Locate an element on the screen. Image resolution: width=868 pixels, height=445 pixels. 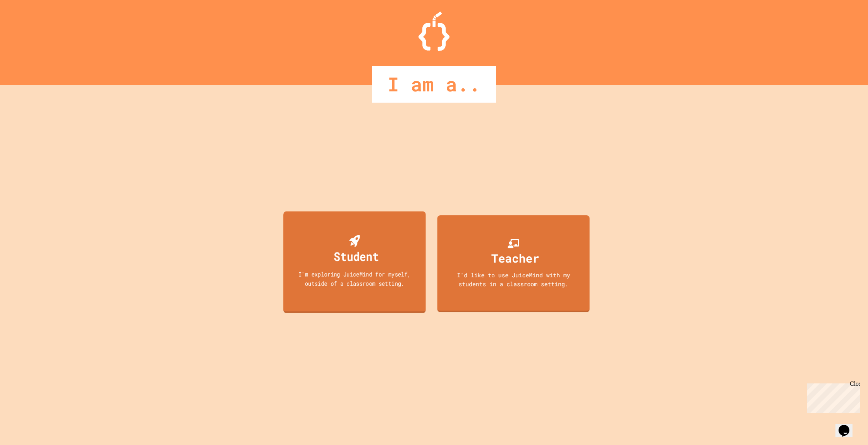
div: Student is located at coordinates (356, 256).